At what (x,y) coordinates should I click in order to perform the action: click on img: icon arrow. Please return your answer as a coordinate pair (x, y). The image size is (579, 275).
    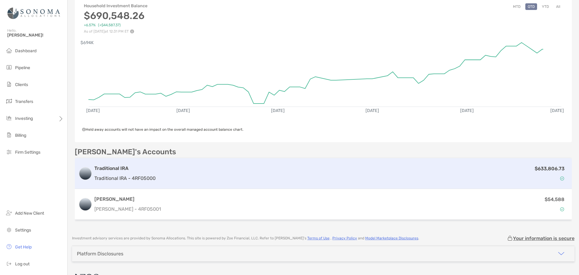
    Looking at the image, I should click on (561, 253).